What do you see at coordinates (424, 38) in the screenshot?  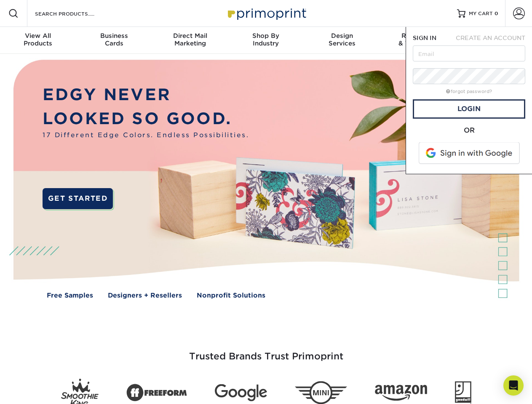 I see `span: SIGN IN` at bounding box center [424, 38].